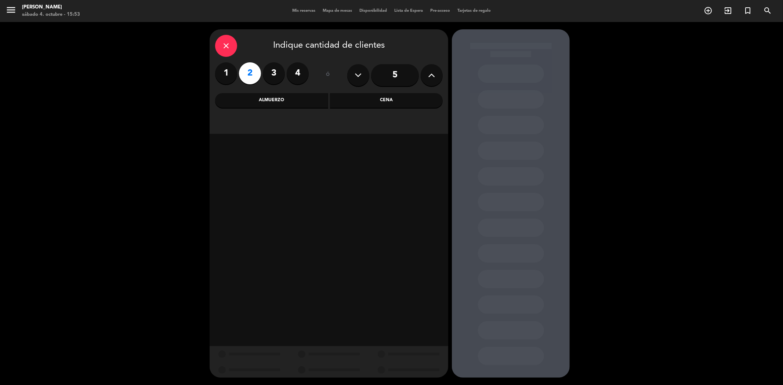  Describe the element at coordinates (474, 11) in the screenshot. I see `span: Tarjetas de regalo` at that location.